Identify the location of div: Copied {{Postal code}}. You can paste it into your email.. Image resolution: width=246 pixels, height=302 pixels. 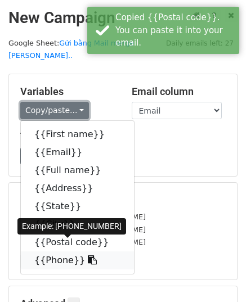
(175, 30).